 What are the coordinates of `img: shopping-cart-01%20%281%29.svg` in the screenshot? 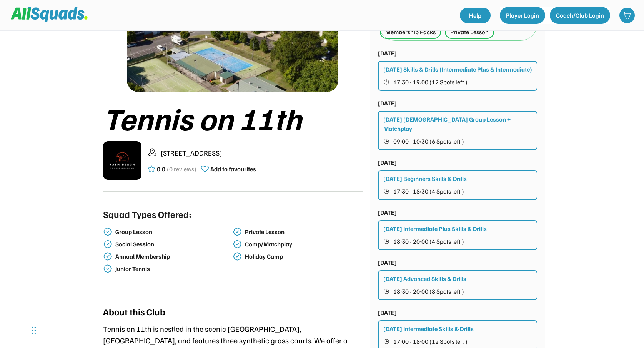 It's located at (627, 15).